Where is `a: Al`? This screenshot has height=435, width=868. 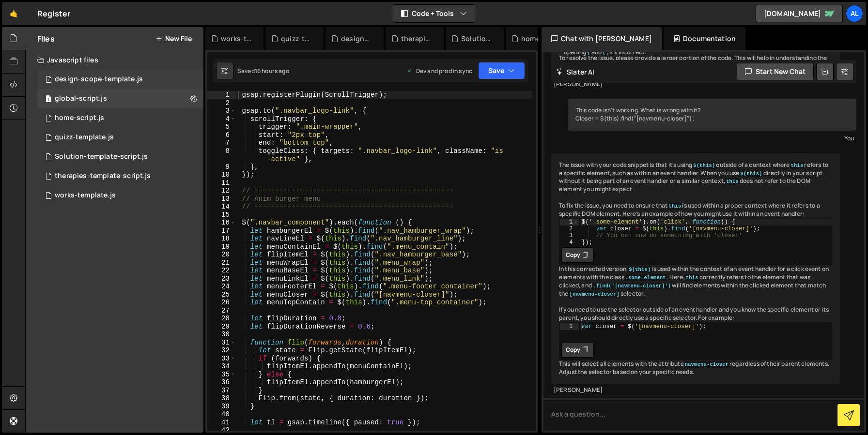
a: Al is located at coordinates (854, 14).